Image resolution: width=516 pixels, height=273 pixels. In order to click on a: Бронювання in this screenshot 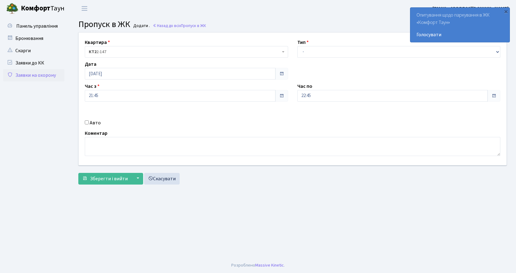, I will do `click(34, 38)`.